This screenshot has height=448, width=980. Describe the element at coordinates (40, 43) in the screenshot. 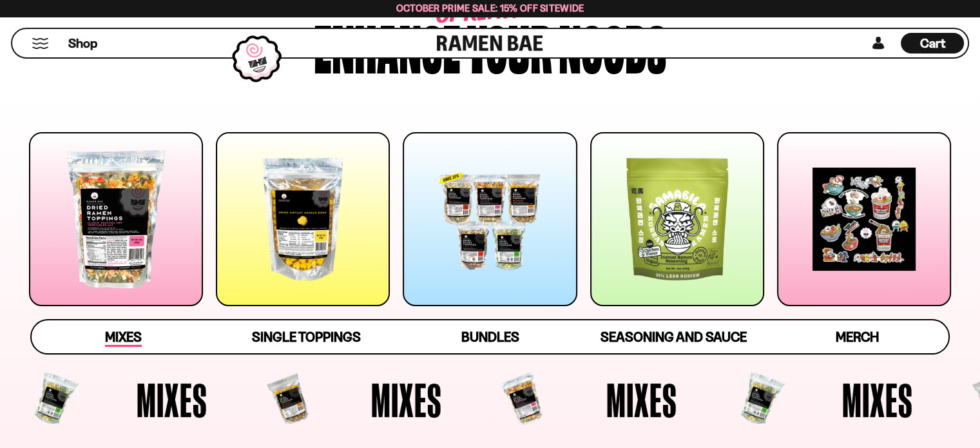

I see `button: Mobile Menu Trigger` at that location.